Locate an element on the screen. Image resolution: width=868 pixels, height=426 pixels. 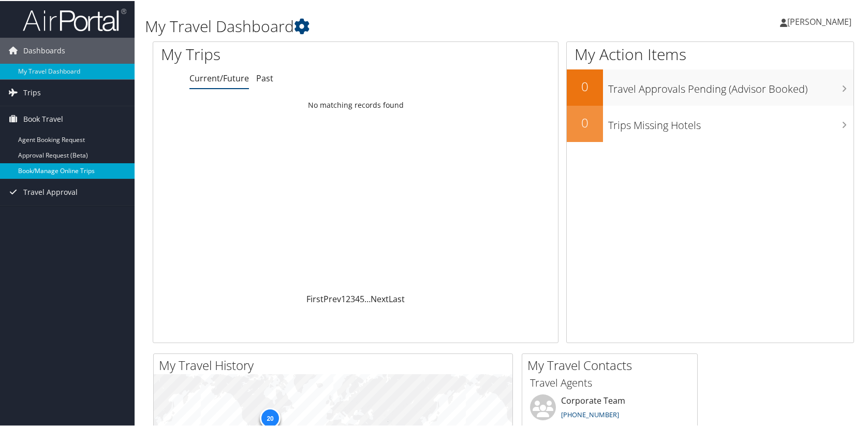
span: Travel Approval is located at coordinates (50, 191).